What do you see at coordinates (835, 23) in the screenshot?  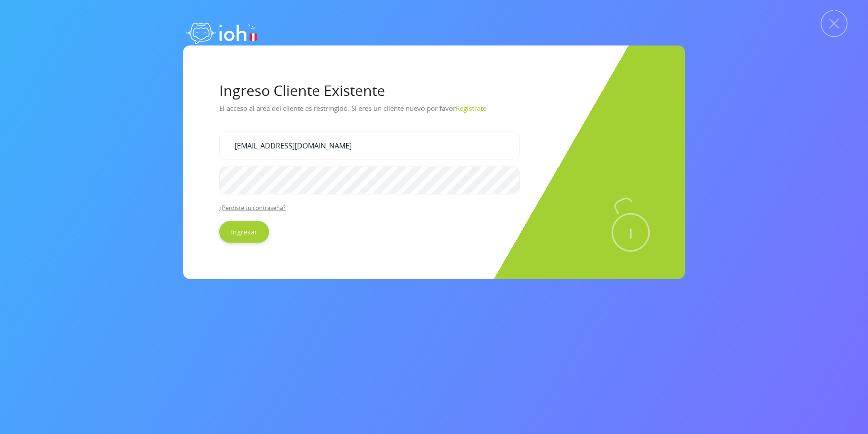 I see `img: Cerrar` at bounding box center [835, 23].